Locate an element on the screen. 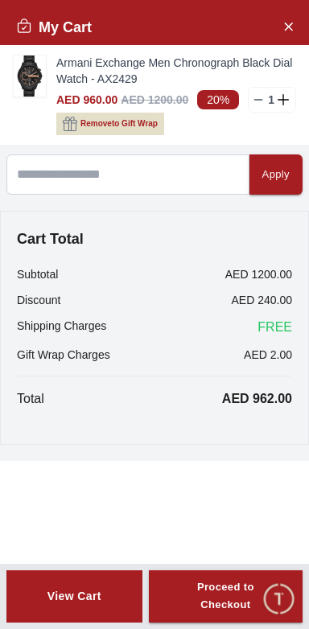 The height and width of the screenshot is (629, 309). p: Subtotal is located at coordinates (37, 274).